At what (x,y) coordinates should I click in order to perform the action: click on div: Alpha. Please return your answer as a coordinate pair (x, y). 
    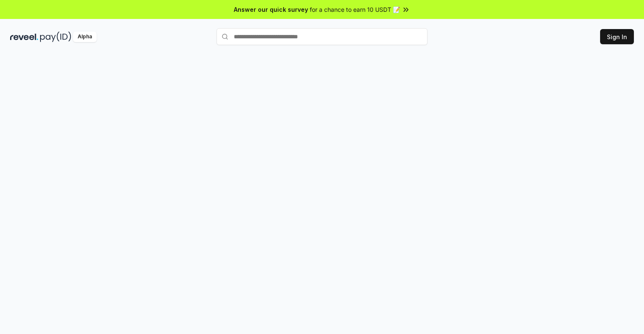
    Looking at the image, I should click on (85, 37).